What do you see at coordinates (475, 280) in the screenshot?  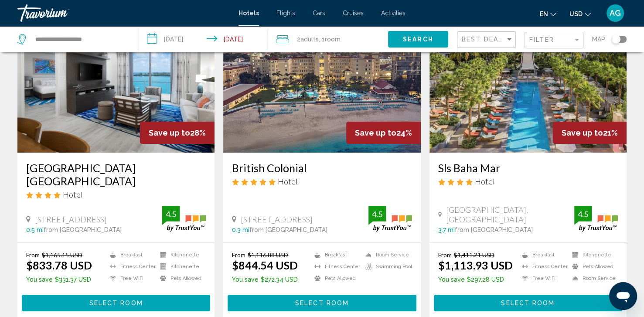 I see `p: $297.28 USD` at bounding box center [475, 280].